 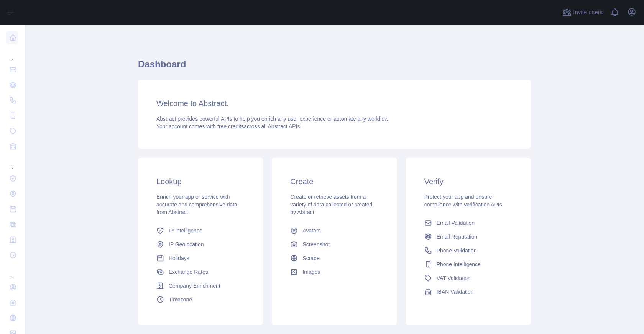 What do you see at coordinates (582, 12) in the screenshot?
I see `button: Invite users` at bounding box center [582, 12].